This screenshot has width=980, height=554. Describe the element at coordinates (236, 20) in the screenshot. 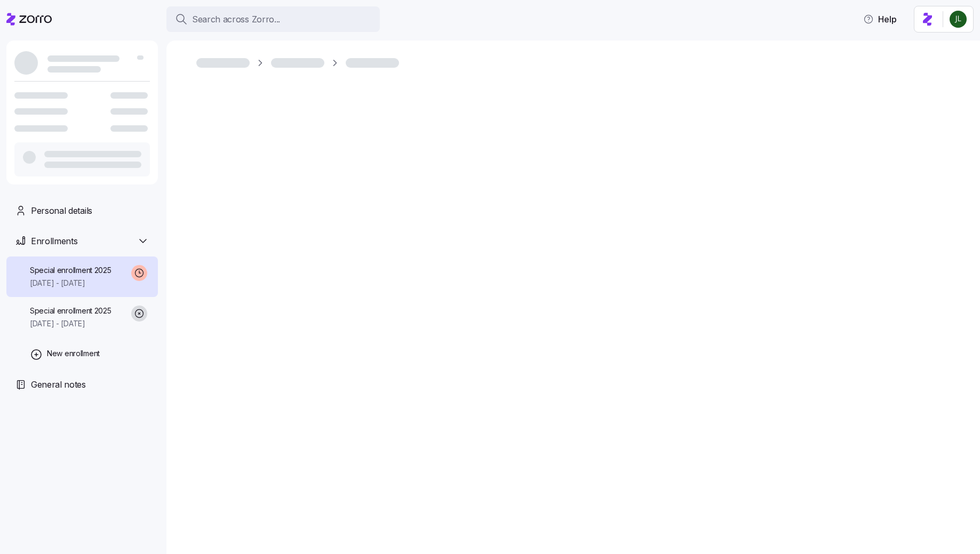

I see `span: Search across Zorro...` at that location.